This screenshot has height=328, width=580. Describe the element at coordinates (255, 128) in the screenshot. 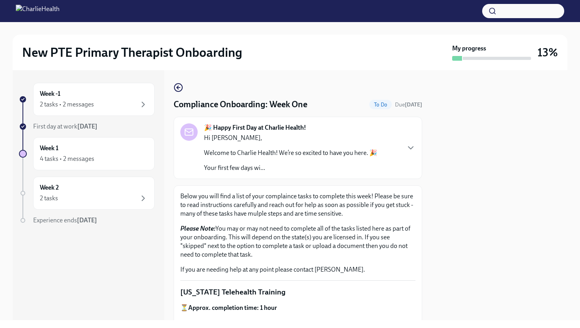

I see `strong: 🎉 Happy First Day at Charlie Health!` at that location.